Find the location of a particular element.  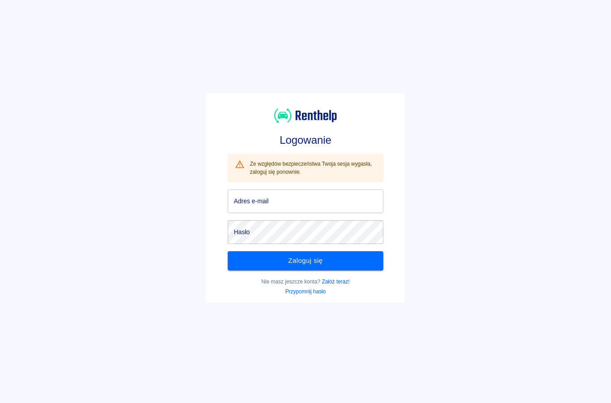

a: Załóż teraz! is located at coordinates (336, 282).